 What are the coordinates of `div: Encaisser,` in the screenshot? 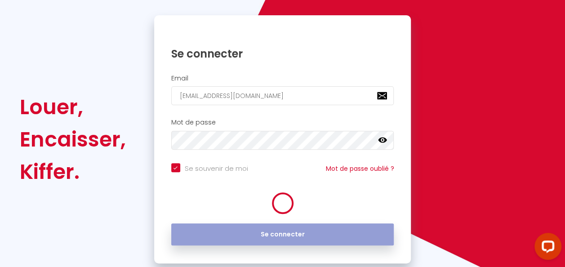 It's located at (73, 139).